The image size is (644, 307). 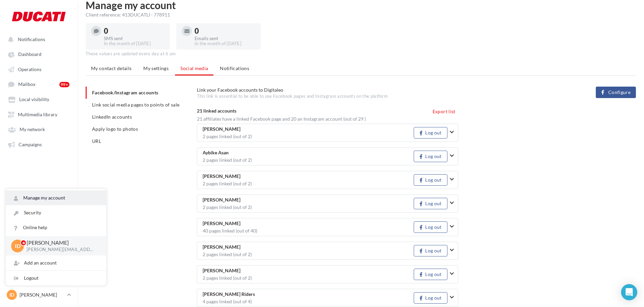 I want to click on a: Online help, so click(x=56, y=227).